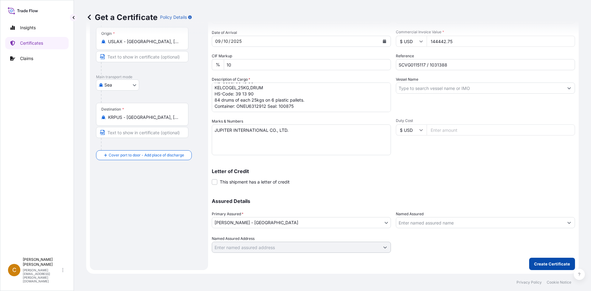 This screenshot has height=291, width=591. I want to click on span: C, so click(14, 270).